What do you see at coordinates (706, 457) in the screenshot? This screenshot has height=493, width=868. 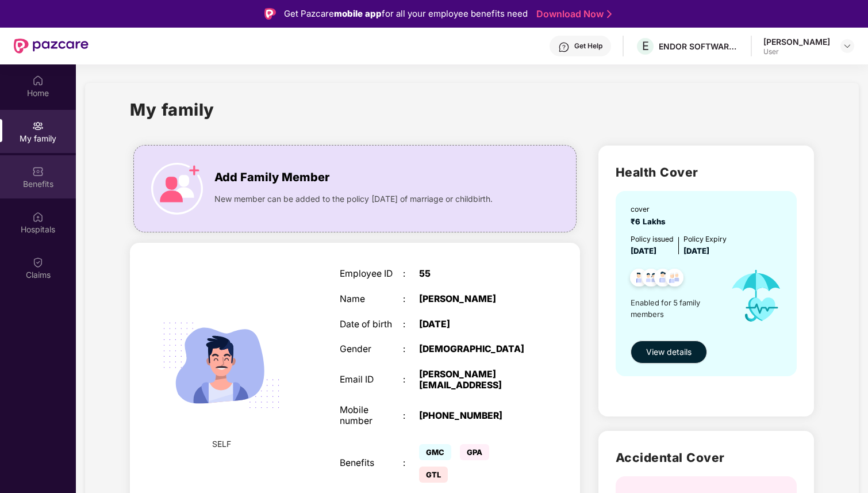 I see `h2: Accidental Cover` at bounding box center [706, 457].